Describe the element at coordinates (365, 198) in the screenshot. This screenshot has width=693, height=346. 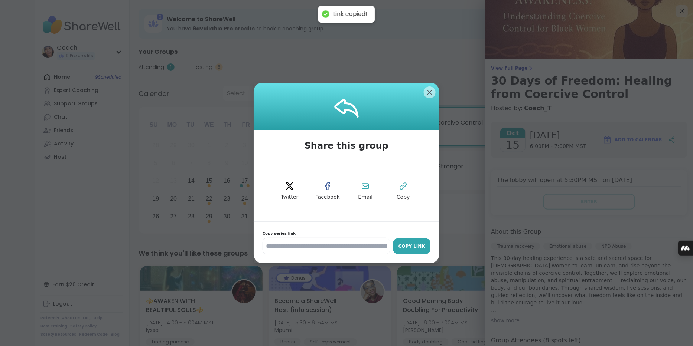
I see `span: Email` at that location.